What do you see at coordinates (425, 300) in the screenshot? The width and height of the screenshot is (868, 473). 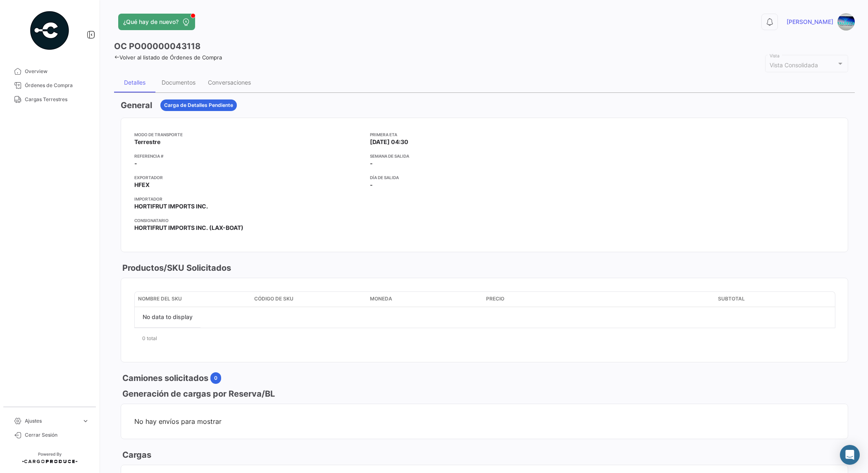 I see `datatable-header-cell: Moneda` at bounding box center [425, 300].